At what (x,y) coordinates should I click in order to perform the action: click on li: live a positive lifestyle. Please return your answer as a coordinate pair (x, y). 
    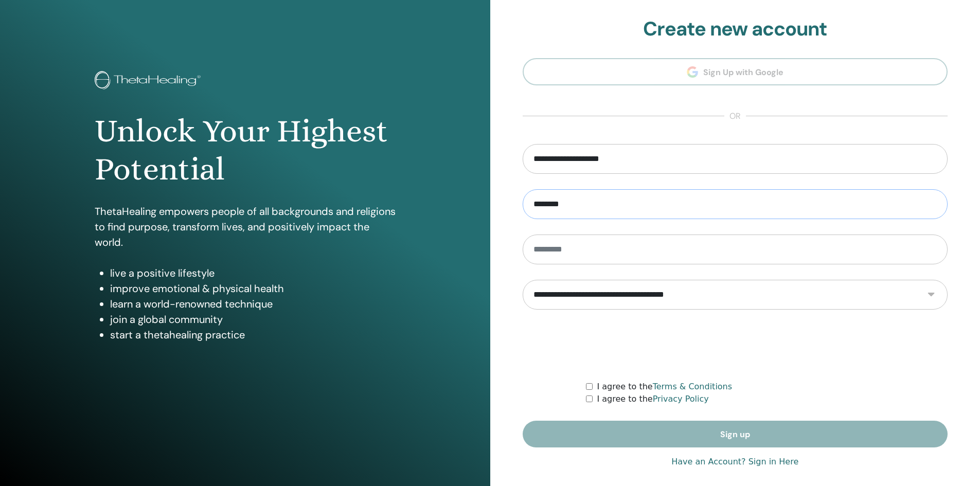
    Looking at the image, I should click on (252, 273).